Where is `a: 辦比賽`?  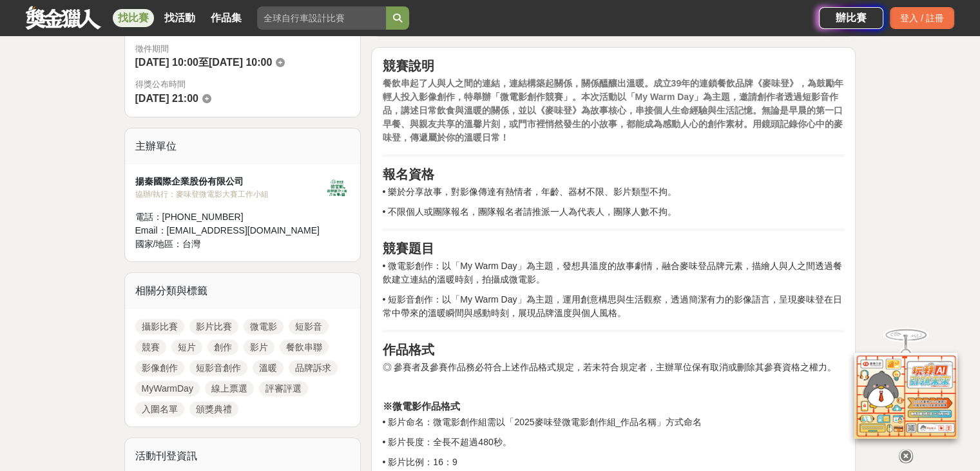 a: 辦比賽 is located at coordinates (851, 18).